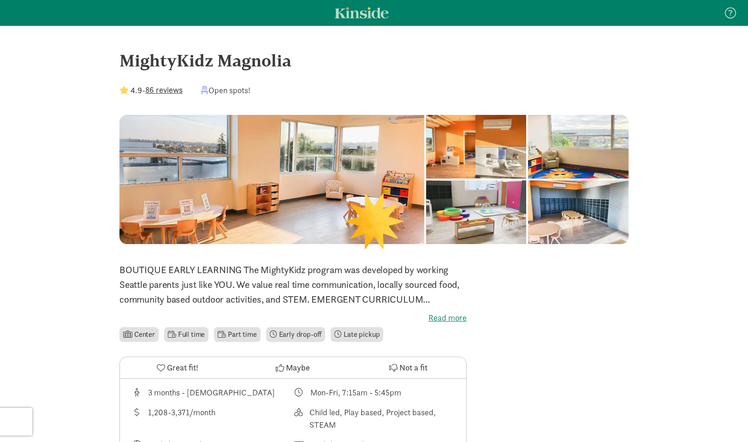 This screenshot has height=442, width=748. What do you see at coordinates (374, 392) in the screenshot?
I see `div: Class schedule` at bounding box center [374, 392].